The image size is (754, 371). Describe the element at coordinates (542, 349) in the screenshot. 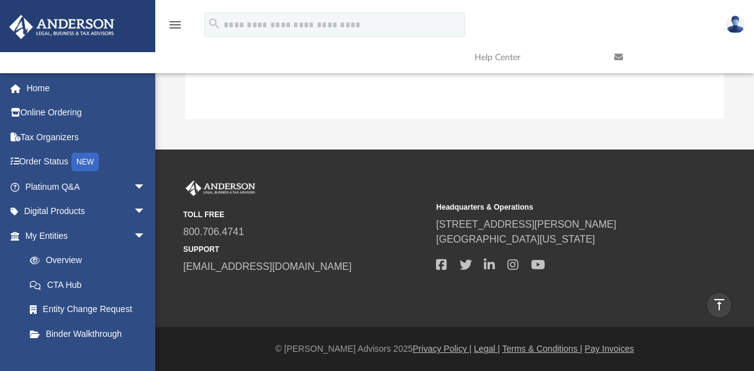

I see `a: Terms & Conditions |` at that location.